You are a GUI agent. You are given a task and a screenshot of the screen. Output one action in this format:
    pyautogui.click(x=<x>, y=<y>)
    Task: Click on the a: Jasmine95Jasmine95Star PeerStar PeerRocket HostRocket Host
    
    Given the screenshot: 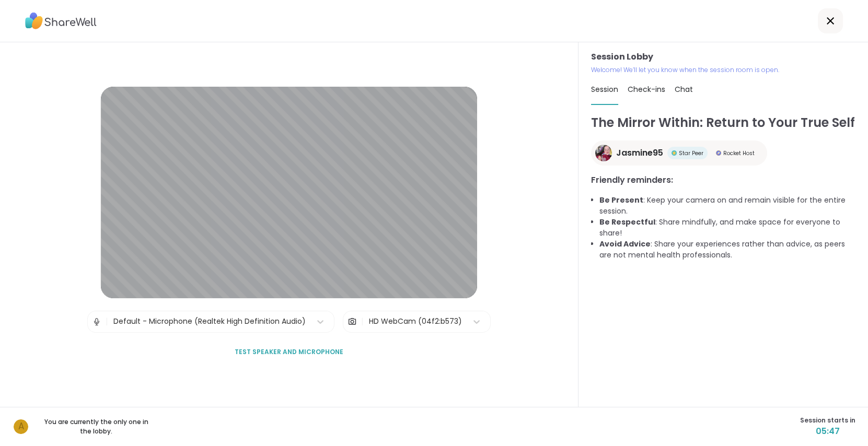 What is the action you would take?
    pyautogui.click(x=679, y=153)
    